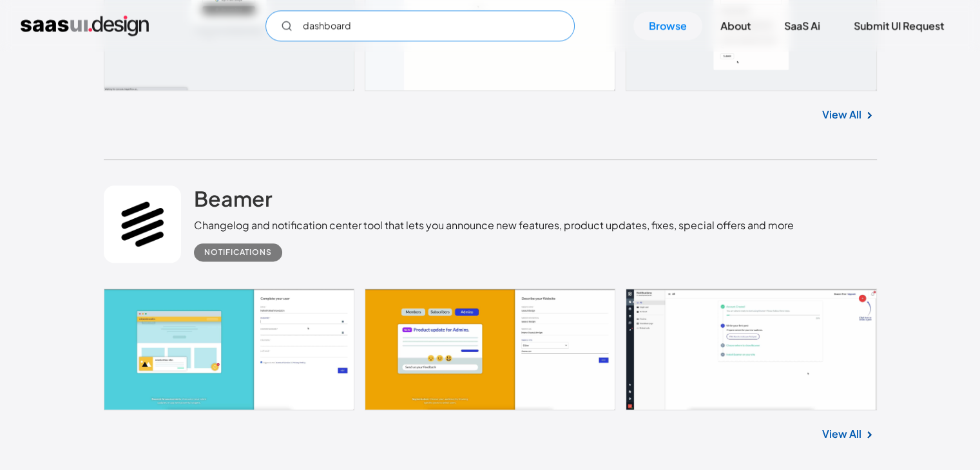  Describe the element at coordinates (233, 202) in the screenshot. I see `a: Beamer` at that location.